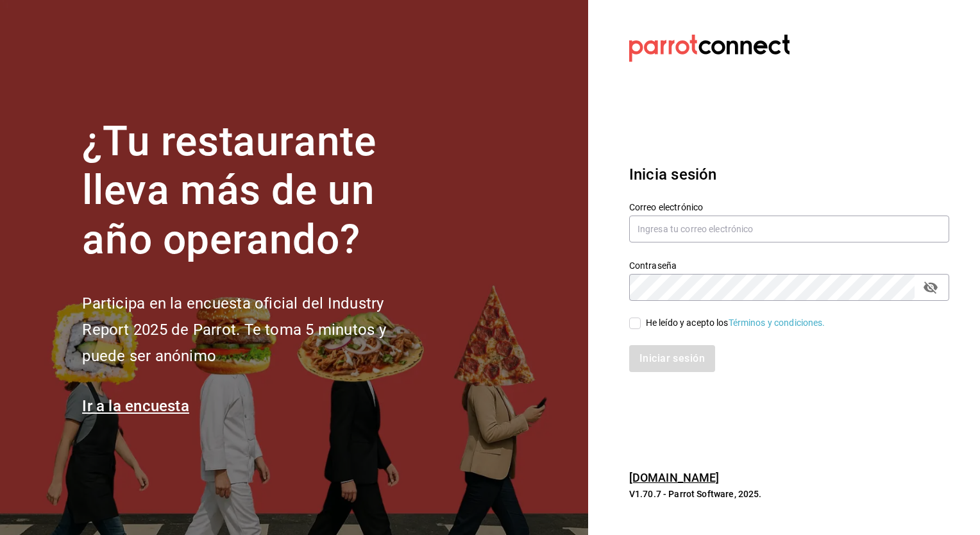  I want to click on h3: Inicia sesión, so click(789, 174).